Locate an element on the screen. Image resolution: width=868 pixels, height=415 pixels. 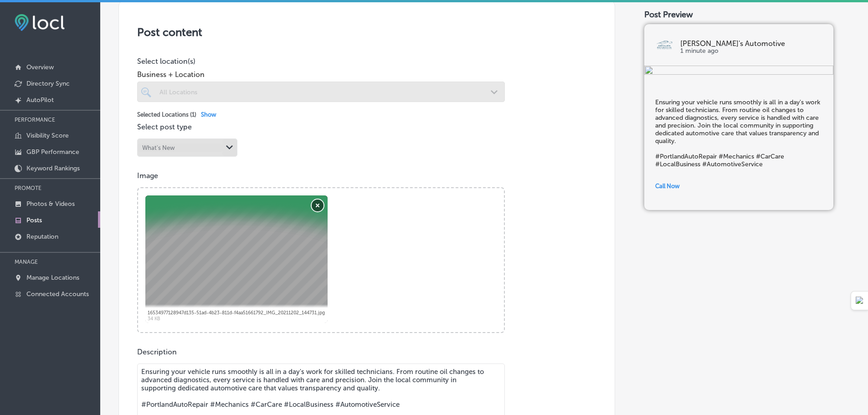
img: 224835db-1737-4827-93e4-c3fb13bfb5b2 is located at coordinates (739, 71).